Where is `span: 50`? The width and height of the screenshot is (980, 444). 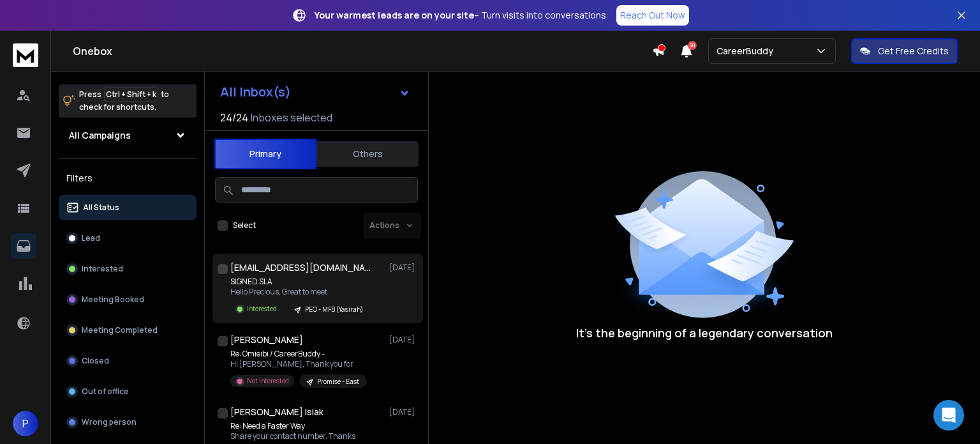
span: 50 is located at coordinates (692, 45).